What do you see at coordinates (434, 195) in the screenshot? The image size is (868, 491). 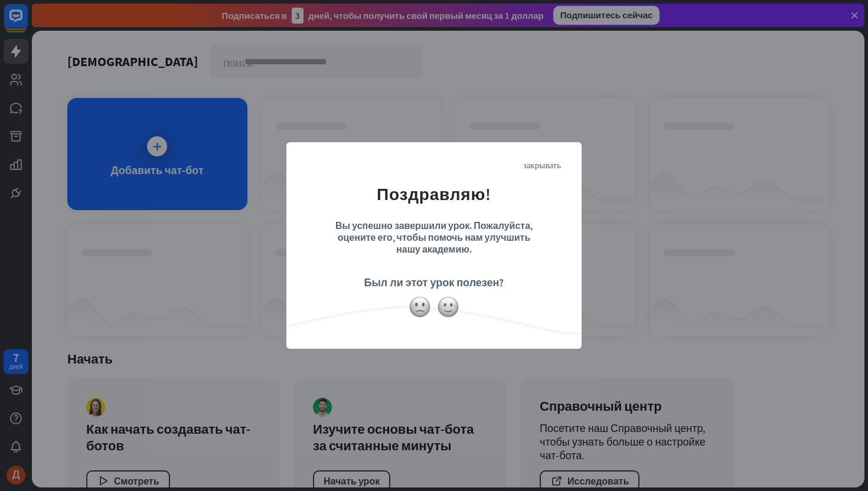 I see `font: Поздравляю!` at bounding box center [434, 195].